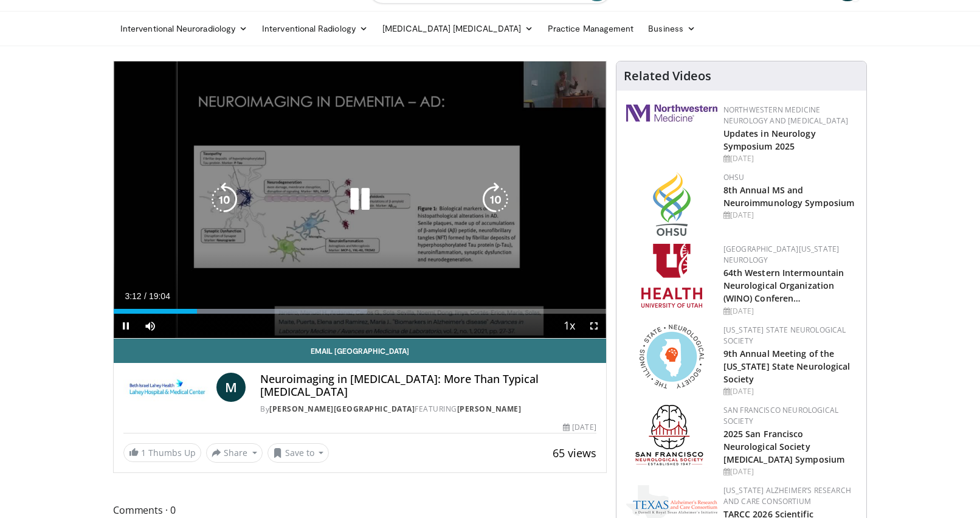 The height and width of the screenshot is (518, 980). What do you see at coordinates (671, 204) in the screenshot?
I see `img: da959c7f-65a6-4fcf-a939-c8c702e0a770.png.150x105_q85_autocrop_double_scale_upscale_version-0.2.png` at bounding box center [671, 204].